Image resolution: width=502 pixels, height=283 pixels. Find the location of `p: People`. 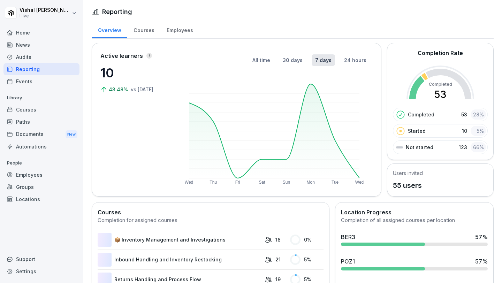

p: People is located at coordinates (42, 163).